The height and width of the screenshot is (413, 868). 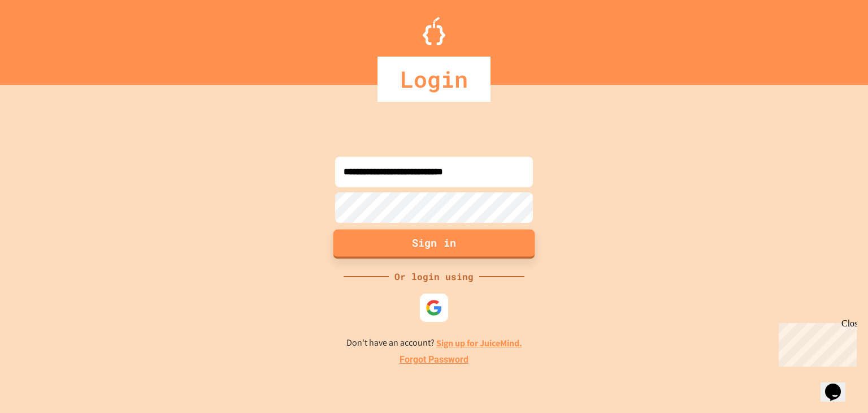 What do you see at coordinates (434, 308) in the screenshot?
I see `img: google-icon.svg` at bounding box center [434, 308].